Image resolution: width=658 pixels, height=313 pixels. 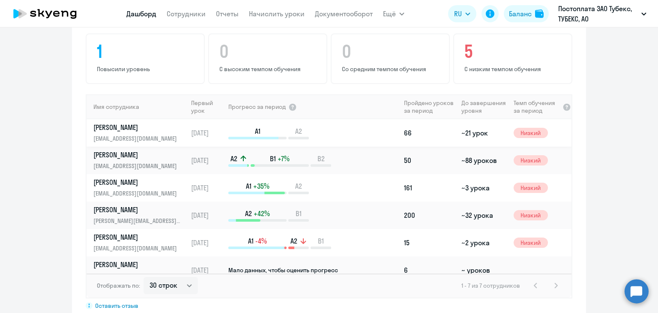 I want to click on span: Отображать по:, so click(x=118, y=285).